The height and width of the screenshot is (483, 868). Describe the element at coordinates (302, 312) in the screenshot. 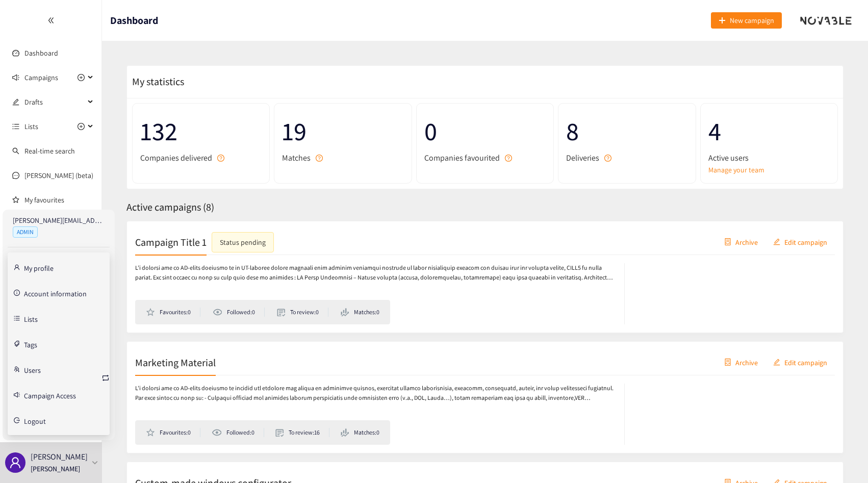

I see `li: To review: 0` at that location.